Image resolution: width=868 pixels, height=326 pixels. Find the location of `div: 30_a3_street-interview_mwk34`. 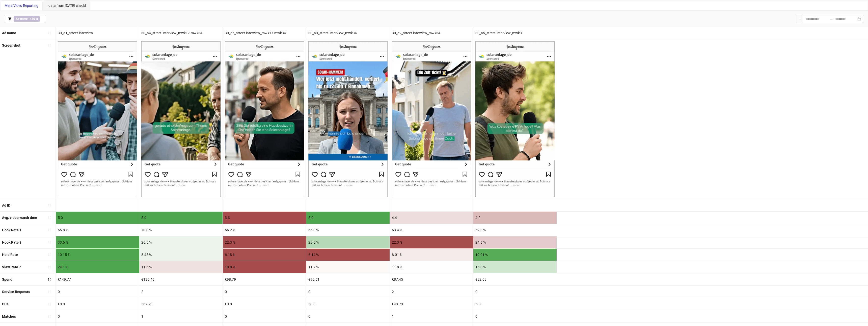

div: 30_a3_street-interview_mwk34 is located at coordinates (348, 33).